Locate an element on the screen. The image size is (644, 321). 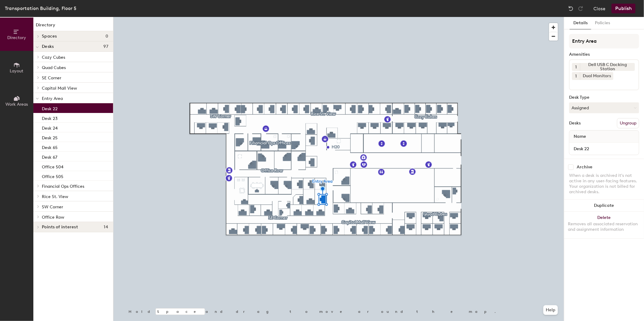
p: Desk 24 is located at coordinates (50, 127).